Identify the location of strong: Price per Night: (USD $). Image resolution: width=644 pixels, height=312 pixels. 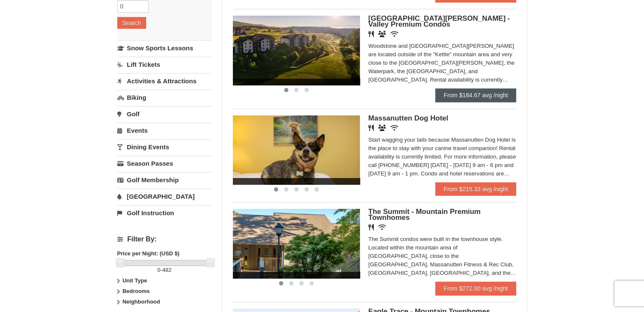
(148, 253).